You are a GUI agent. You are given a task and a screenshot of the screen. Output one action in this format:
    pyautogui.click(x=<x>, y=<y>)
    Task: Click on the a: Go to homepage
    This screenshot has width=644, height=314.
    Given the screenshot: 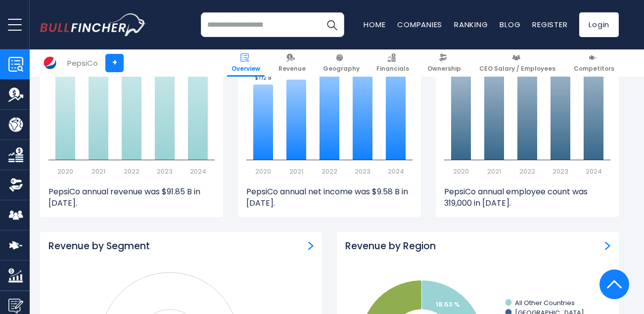 What is the action you would take?
    pyautogui.click(x=93, y=25)
    